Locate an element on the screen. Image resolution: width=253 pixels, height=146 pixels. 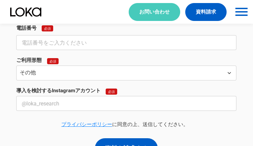
input: @loka_research is located at coordinates (126, 104).